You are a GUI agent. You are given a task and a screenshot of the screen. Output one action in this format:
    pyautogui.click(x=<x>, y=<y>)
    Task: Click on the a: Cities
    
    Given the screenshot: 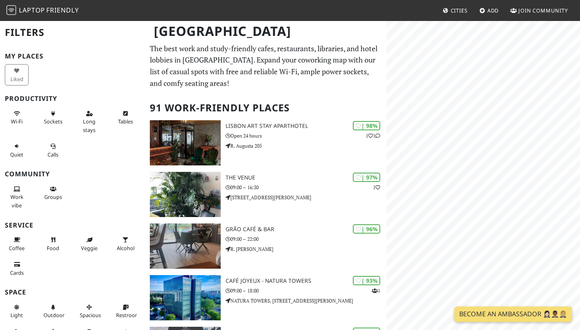 What is the action you would take?
    pyautogui.click(x=455, y=10)
    